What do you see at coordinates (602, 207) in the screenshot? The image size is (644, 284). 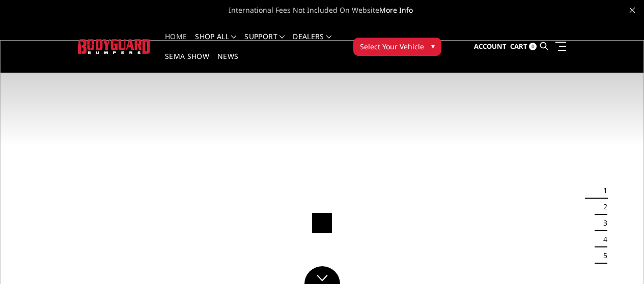 I see `button: 2 of 5` at bounding box center [602, 207].